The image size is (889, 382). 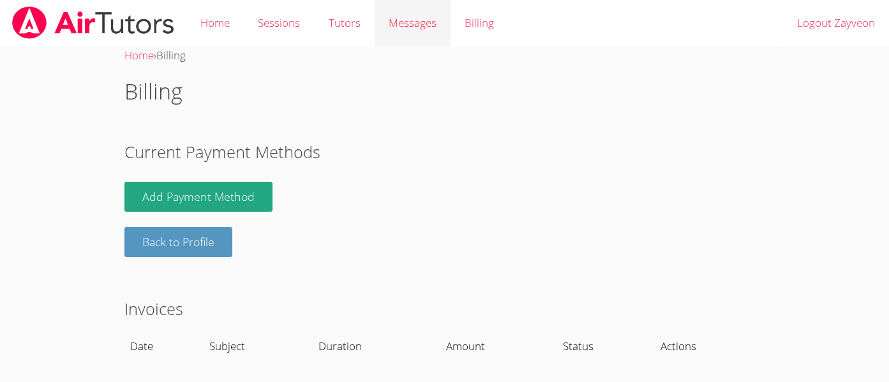 I want to click on th: Date, so click(x=164, y=347).